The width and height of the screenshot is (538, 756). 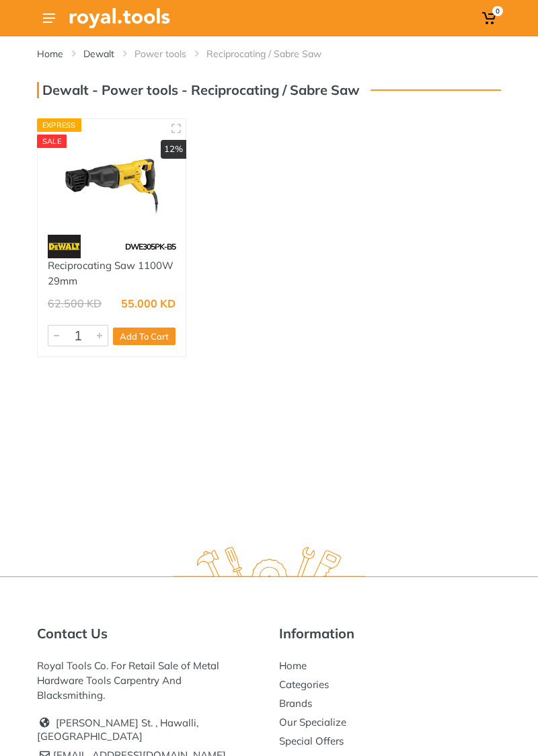 What do you see at coordinates (311, 741) in the screenshot?
I see `a: Special Offers` at bounding box center [311, 741].